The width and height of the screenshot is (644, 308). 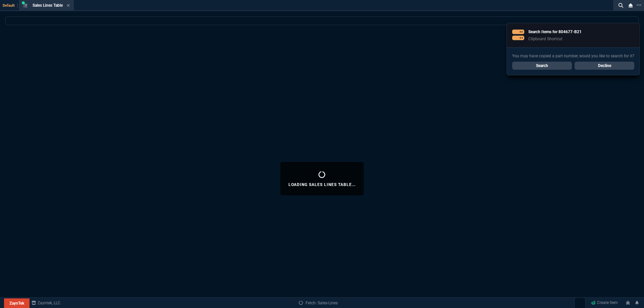 What do you see at coordinates (605, 303) in the screenshot?
I see `a: Create Item` at bounding box center [605, 303].